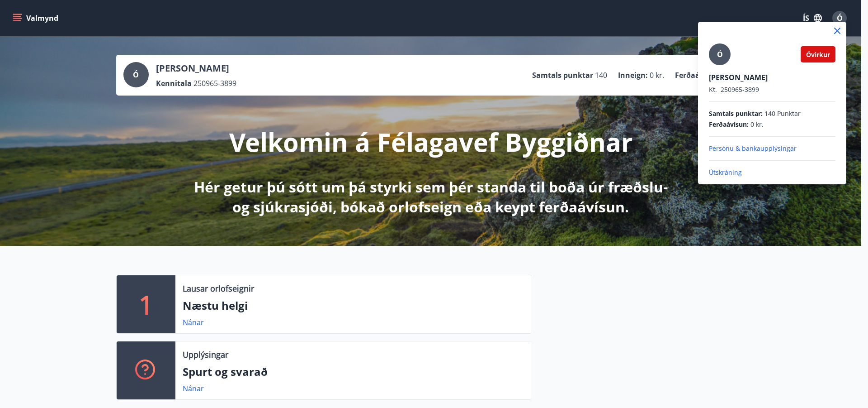 The height and width of the screenshot is (408, 868). I want to click on p: 250965-3899, so click(773, 89).